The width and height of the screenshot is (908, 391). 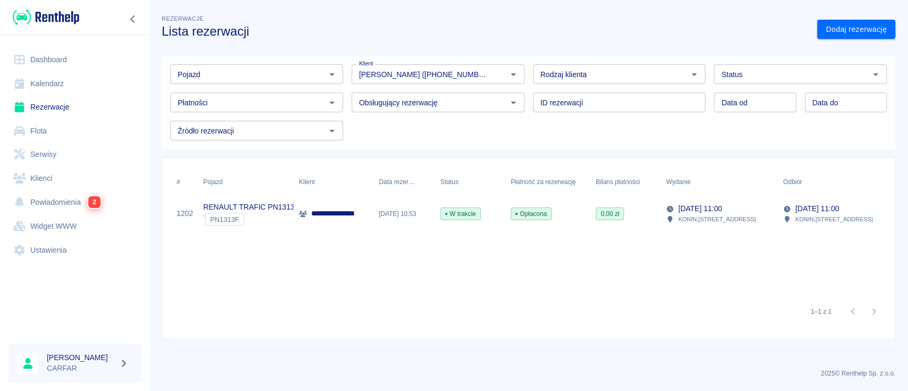 What do you see at coordinates (133, 19) in the screenshot?
I see `button: Zwiń nawigację` at bounding box center [133, 19].